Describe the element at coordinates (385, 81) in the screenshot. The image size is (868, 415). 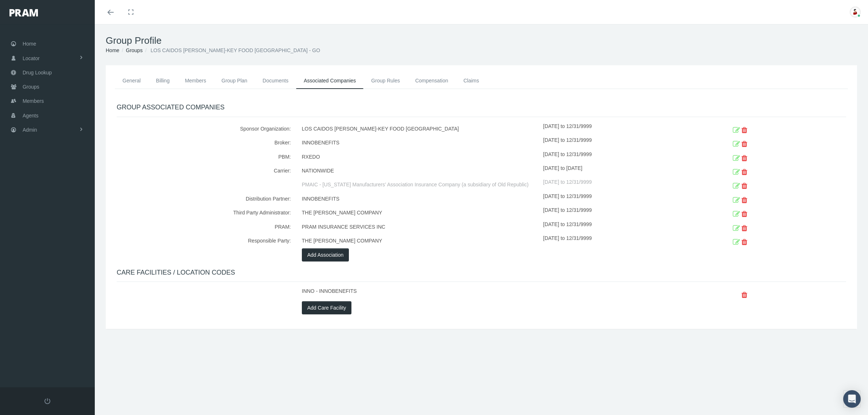
I see `a: Group Rules` at that location.